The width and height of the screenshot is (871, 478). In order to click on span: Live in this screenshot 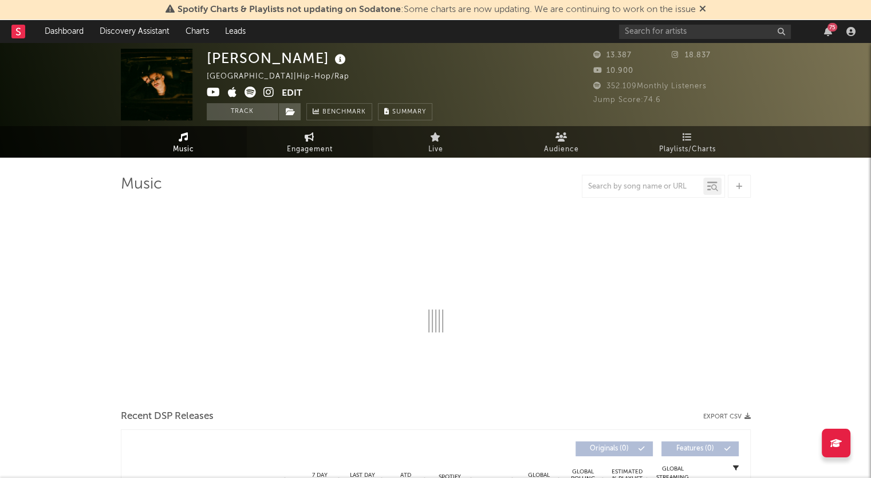, I will do `click(436, 149)`.